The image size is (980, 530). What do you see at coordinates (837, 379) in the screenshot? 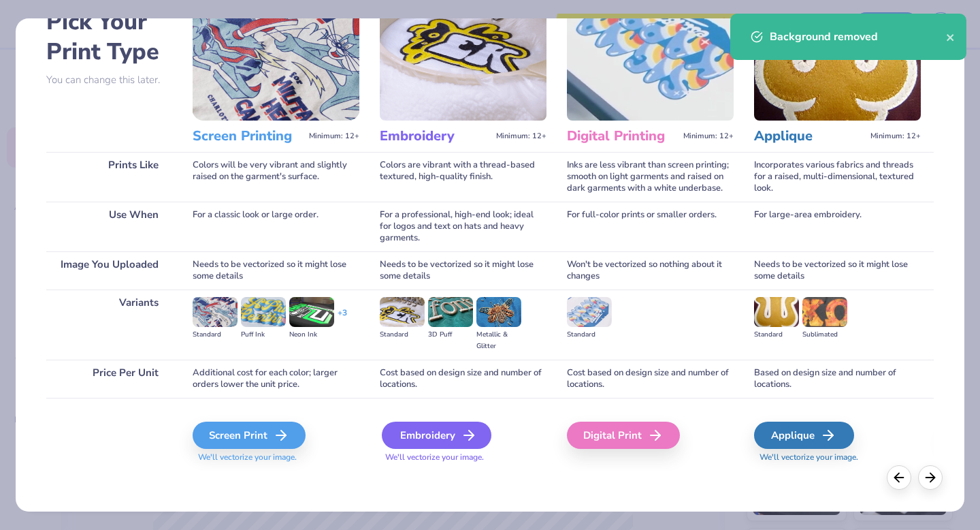
I see `div: Based on design size and number of locations.` at bounding box center [837, 379].